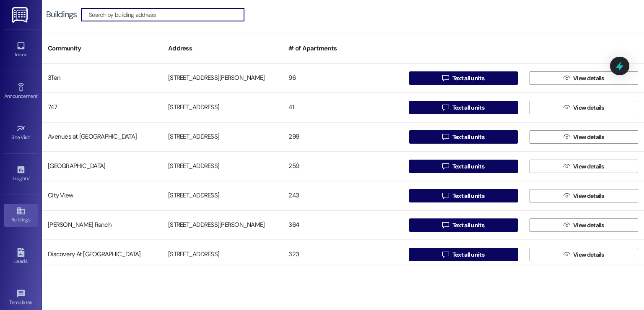 This screenshot has width=644, height=310. What do you see at coordinates (102, 196) in the screenshot?
I see `div: City View` at bounding box center [102, 196].